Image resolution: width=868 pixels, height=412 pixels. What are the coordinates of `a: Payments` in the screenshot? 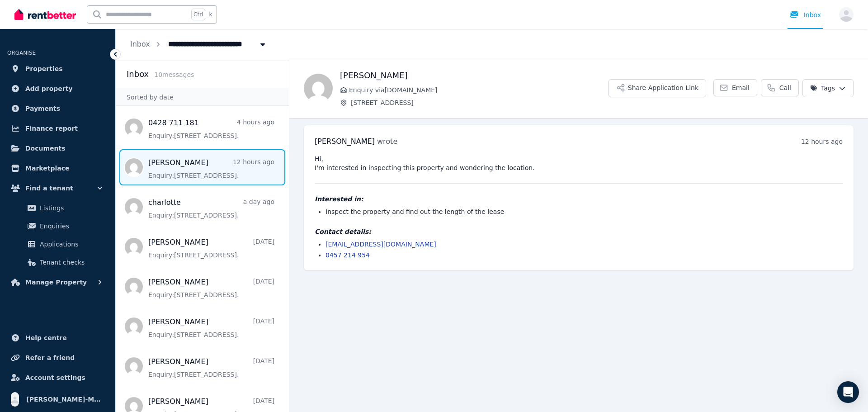 It's located at (57, 109).